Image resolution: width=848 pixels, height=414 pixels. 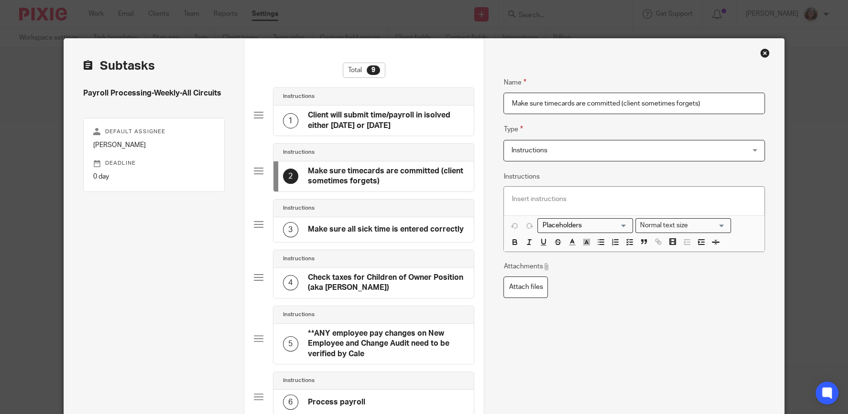 What do you see at coordinates (373, 70) in the screenshot?
I see `div: 9` at bounding box center [373, 70].